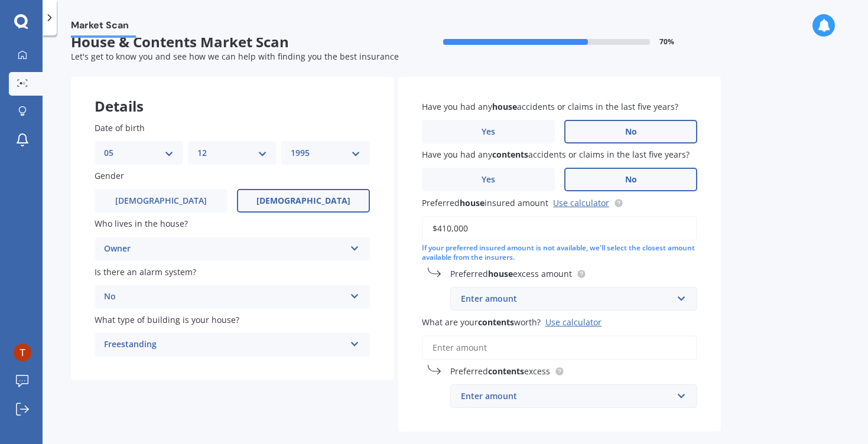 The width and height of the screenshot is (868, 444). Describe the element at coordinates (581, 202) in the screenshot. I see `a: Use calculator` at that location.